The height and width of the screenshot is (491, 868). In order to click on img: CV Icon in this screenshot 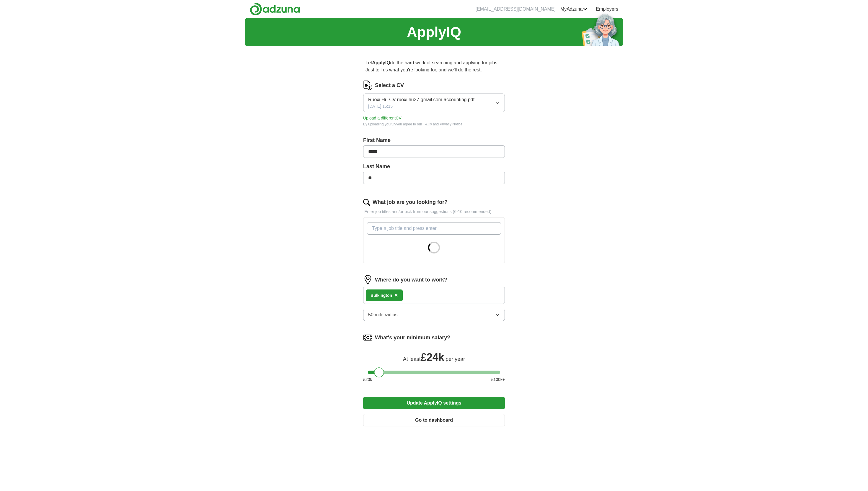, I will do `click(368, 85)`.